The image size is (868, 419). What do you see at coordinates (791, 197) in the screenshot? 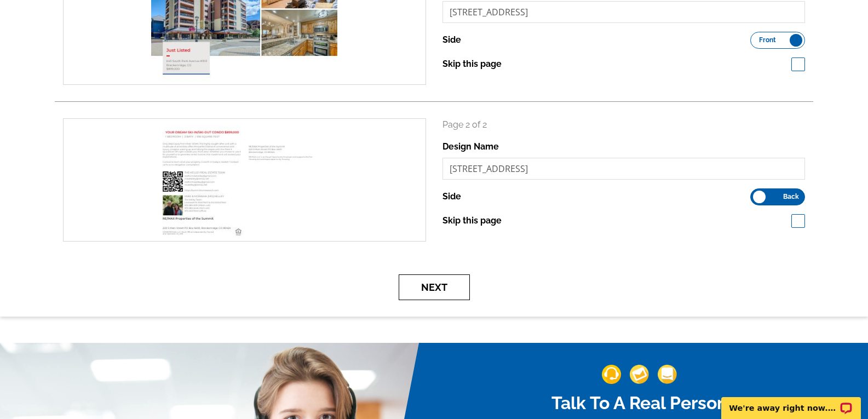
I see `span: Back` at bounding box center [791, 197].